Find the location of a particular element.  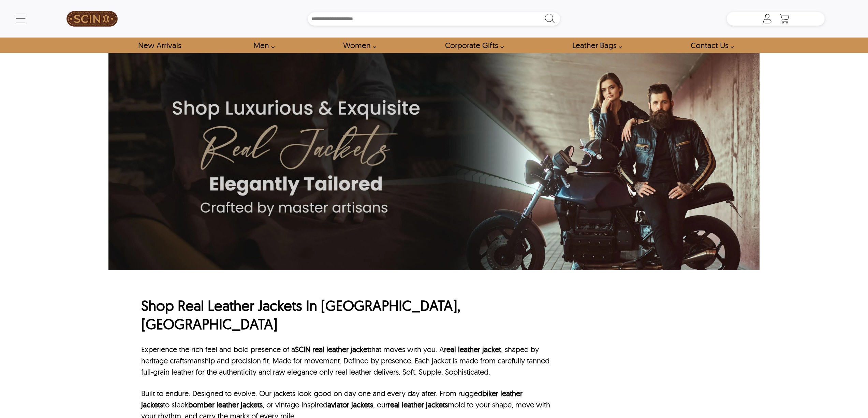

img: scin-home-of-100-percent-real-leather-jackets-in-city-state-desktopsss.jpg is located at coordinates (434, 161).